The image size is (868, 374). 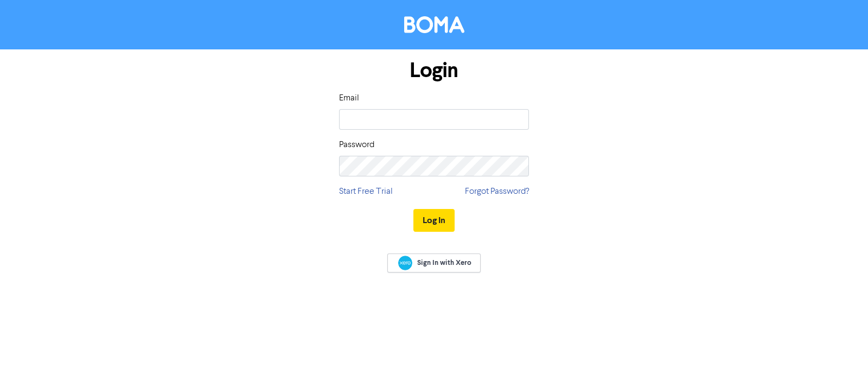 What do you see at coordinates (349, 98) in the screenshot?
I see `label: Email` at bounding box center [349, 98].